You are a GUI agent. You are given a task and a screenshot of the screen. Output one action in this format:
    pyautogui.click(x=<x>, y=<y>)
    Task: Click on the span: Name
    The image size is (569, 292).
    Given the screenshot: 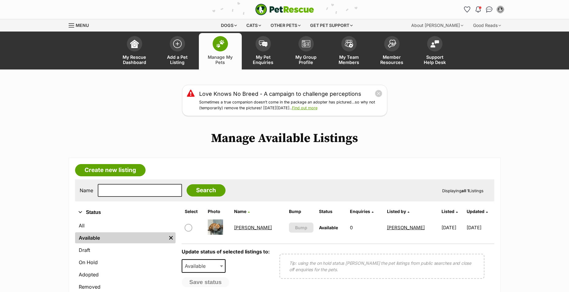 What is the action you would take?
    pyautogui.click(x=240, y=211)
    